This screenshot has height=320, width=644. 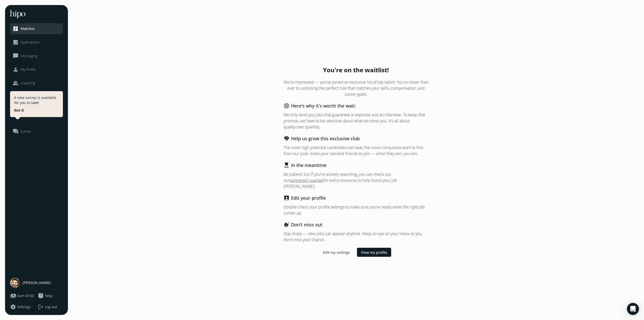 I want to click on span: Survey, so click(x=26, y=131).